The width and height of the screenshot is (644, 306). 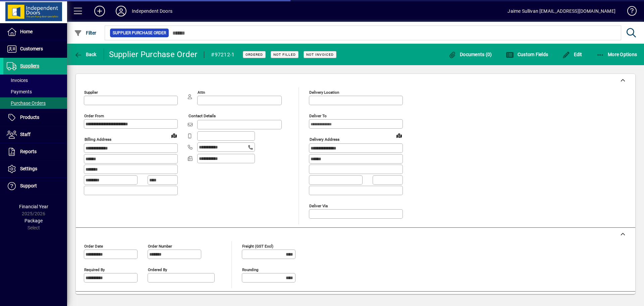 I want to click on a: Products, so click(x=36, y=117).